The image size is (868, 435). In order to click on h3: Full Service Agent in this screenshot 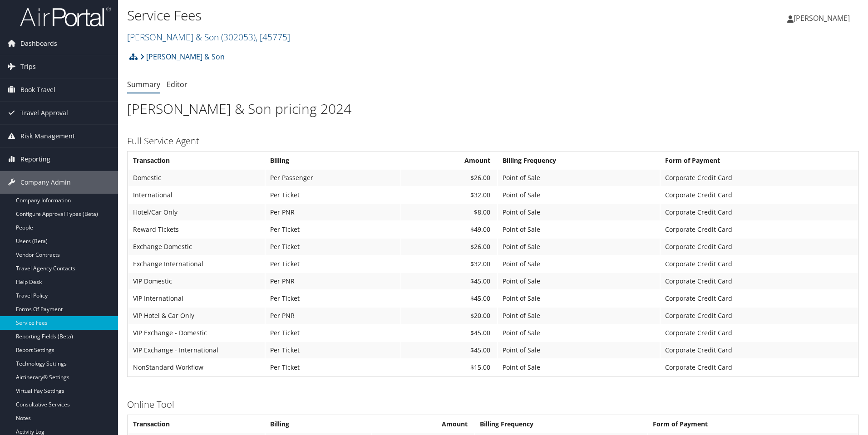, I will do `click(493, 141)`.